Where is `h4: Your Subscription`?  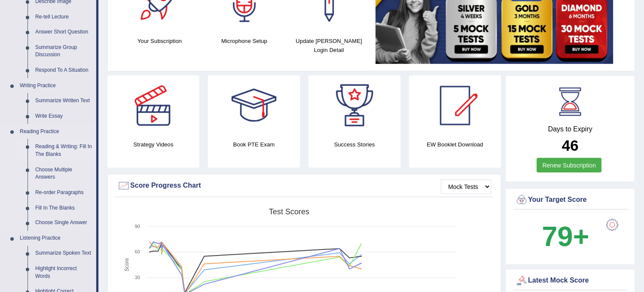
h4: Your Subscription is located at coordinates (160, 41).